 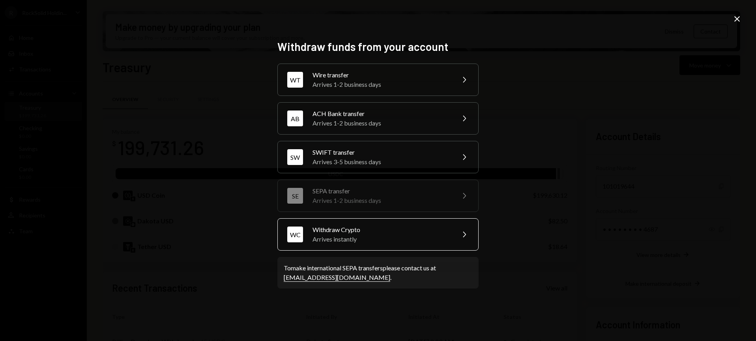 What do you see at coordinates (295, 80) in the screenshot?
I see `div: WT` at bounding box center [295, 80].